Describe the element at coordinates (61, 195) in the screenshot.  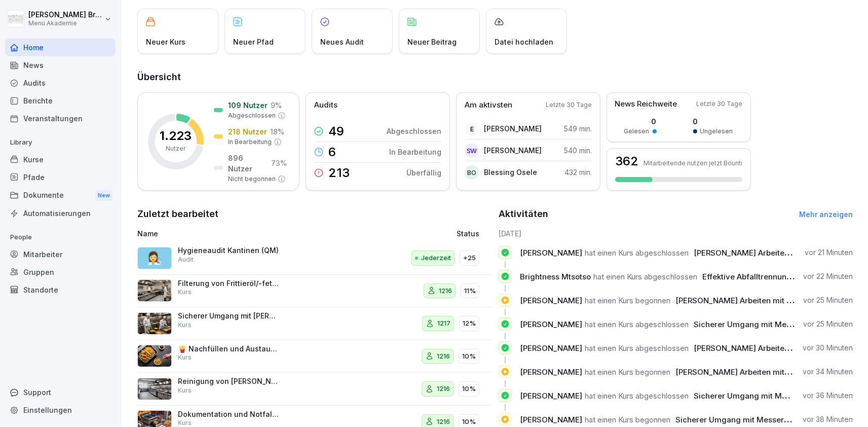
I see `div: Dokumente` at that location.